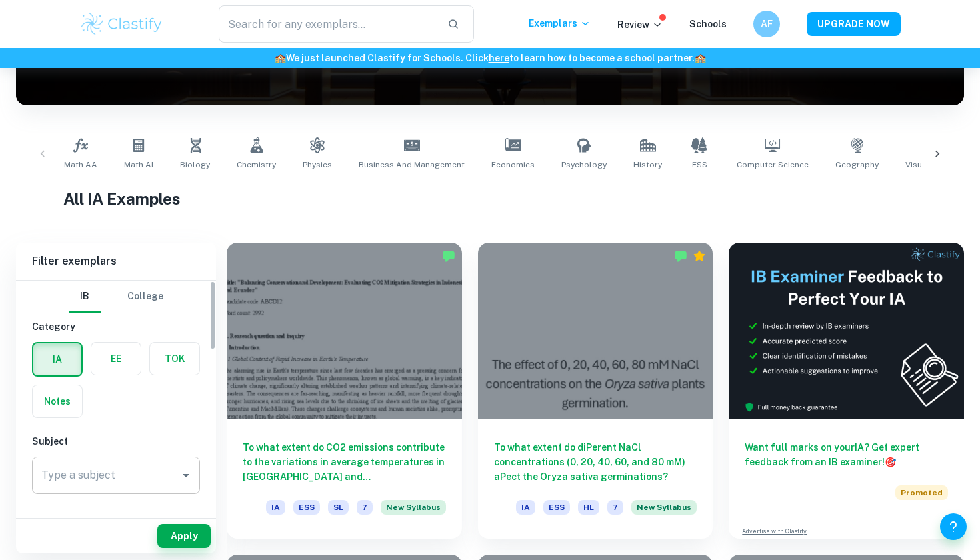 The height and width of the screenshot is (560, 980). I want to click on span: Psychology, so click(584, 165).